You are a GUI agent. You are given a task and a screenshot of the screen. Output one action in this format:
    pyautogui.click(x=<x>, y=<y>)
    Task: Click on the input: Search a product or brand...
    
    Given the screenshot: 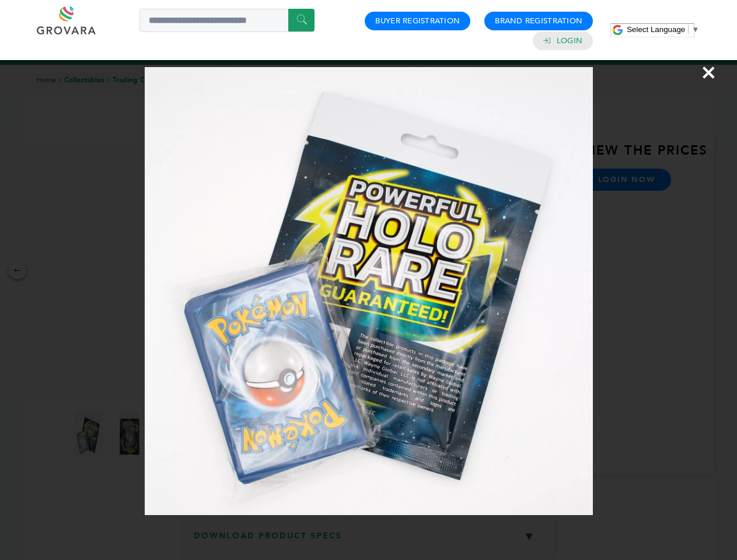 What is the action you would take?
    pyautogui.click(x=227, y=21)
    